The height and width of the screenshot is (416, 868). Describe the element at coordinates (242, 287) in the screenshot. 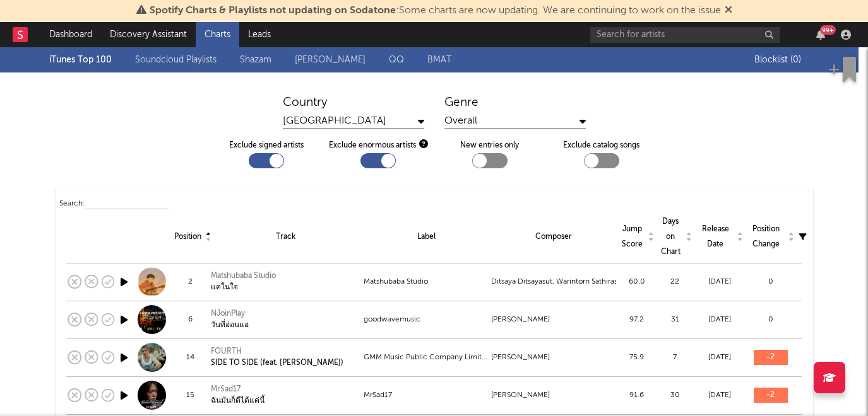

I see `div: แค่ในใจ` at that location.